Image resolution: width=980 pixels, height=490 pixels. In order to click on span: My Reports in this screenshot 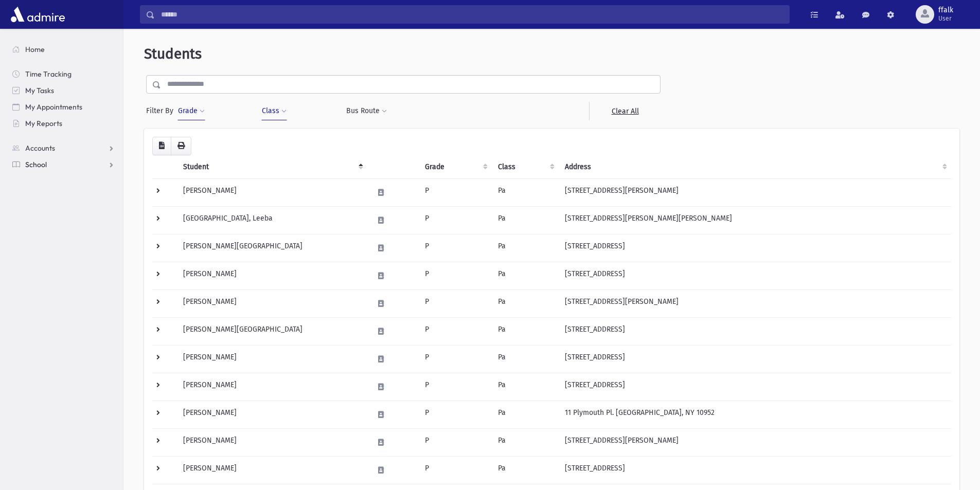, I will do `click(43, 123)`.